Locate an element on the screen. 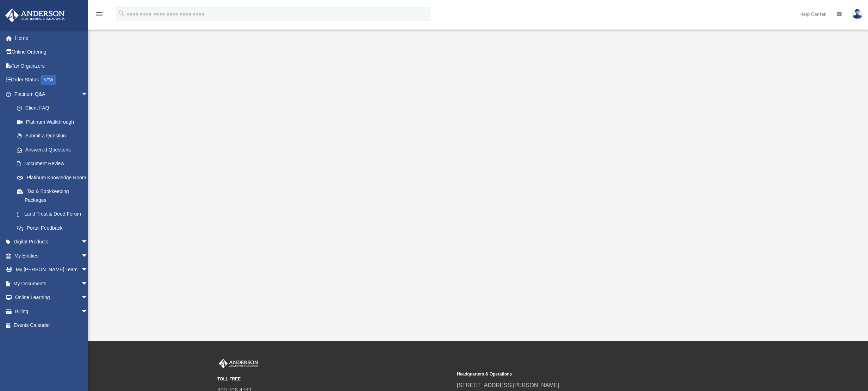 The width and height of the screenshot is (868, 391). a: Submit a Question is located at coordinates (54, 136).